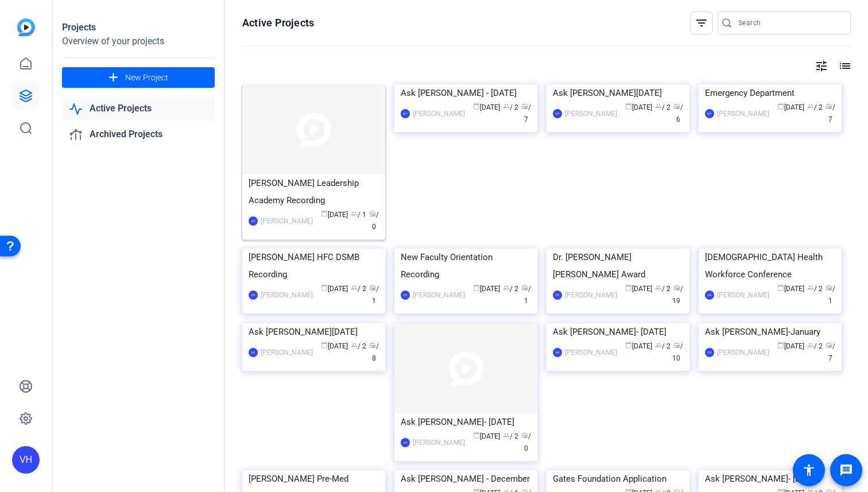  I want to click on mat-icon: message, so click(846, 470).